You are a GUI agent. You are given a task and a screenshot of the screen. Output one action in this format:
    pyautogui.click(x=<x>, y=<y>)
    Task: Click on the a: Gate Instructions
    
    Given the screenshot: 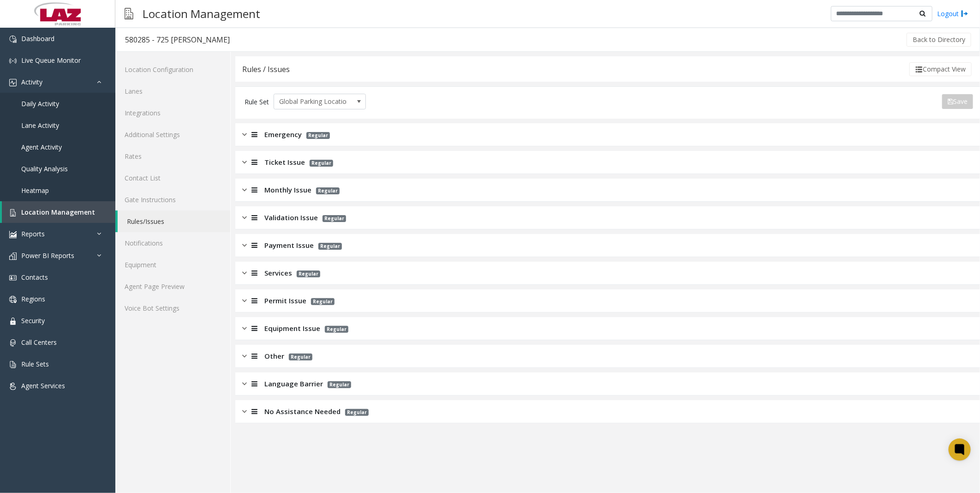 What is the action you would take?
    pyautogui.click(x=172, y=199)
    